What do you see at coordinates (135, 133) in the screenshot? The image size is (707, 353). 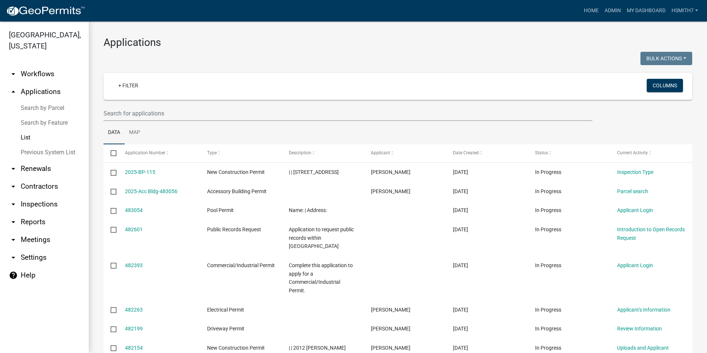 I see `a: Map` at bounding box center [135, 133].